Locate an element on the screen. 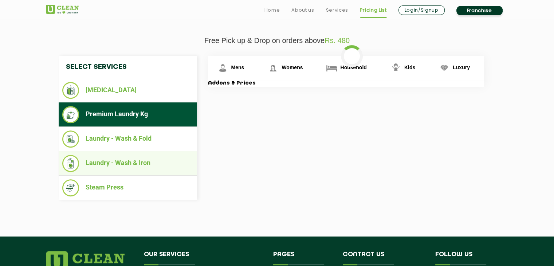 This screenshot has height=266, width=554. img: Kids is located at coordinates (396, 68).